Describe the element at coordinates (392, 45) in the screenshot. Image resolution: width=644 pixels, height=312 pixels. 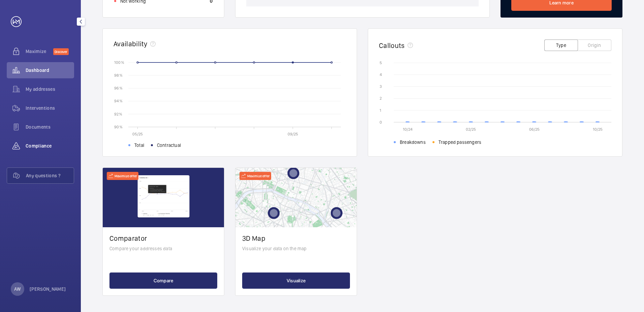
I see `h2: Callouts` at that location.